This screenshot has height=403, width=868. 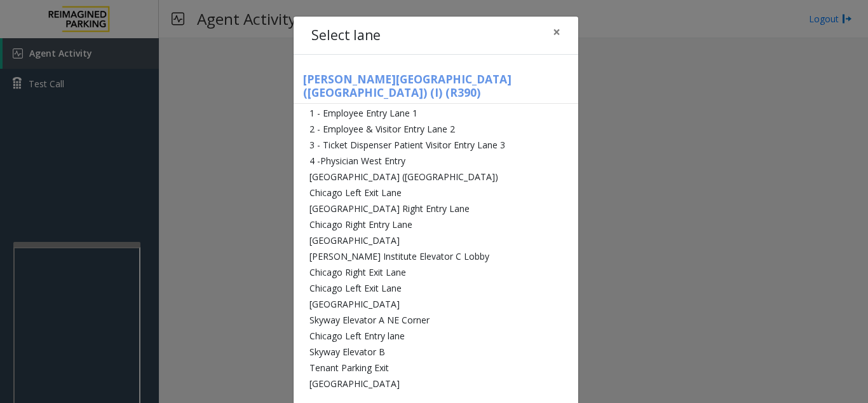 What do you see at coordinates (436, 336) in the screenshot?
I see `li: Chicago Left Entry lane` at bounding box center [436, 336].